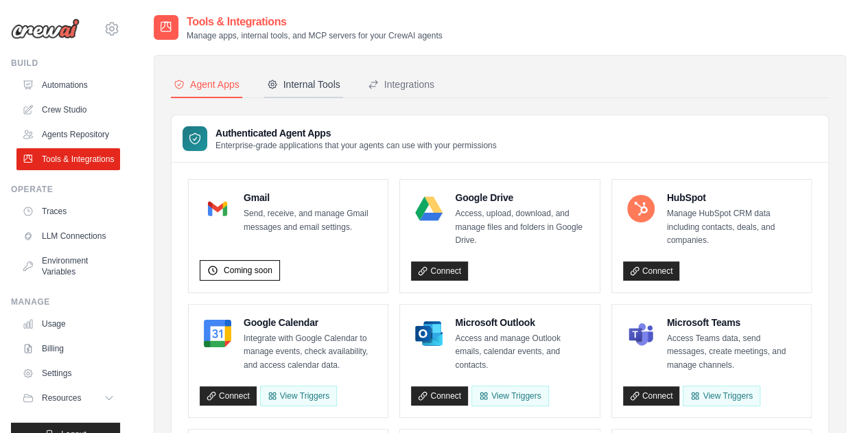 The image size is (868, 433). I want to click on h2: Tools & Integrations, so click(314, 22).